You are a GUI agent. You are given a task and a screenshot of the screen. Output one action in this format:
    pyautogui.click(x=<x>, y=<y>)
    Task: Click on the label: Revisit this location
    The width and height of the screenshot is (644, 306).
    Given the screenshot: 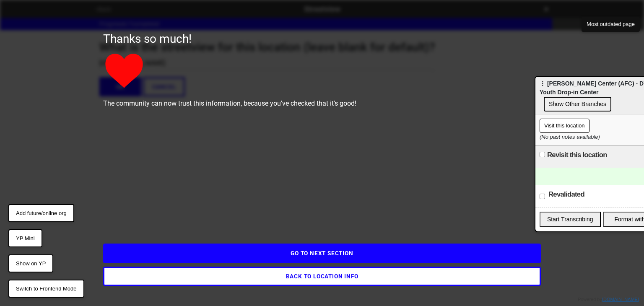 What is the action you would take?
    pyautogui.click(x=577, y=155)
    